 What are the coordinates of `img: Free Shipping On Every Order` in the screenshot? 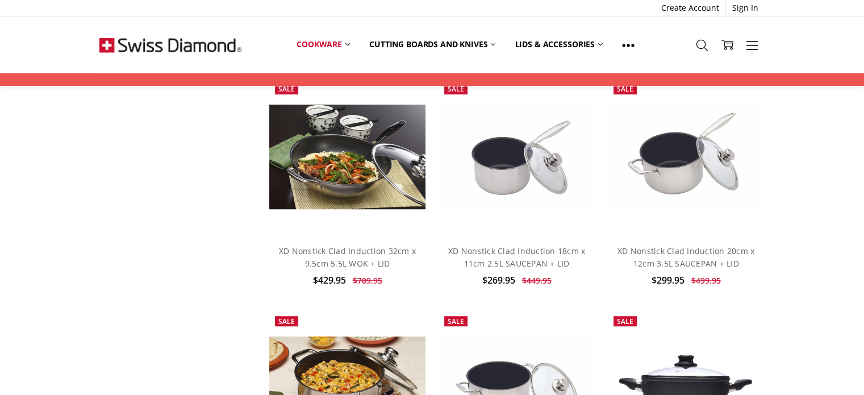 It's located at (170, 45).